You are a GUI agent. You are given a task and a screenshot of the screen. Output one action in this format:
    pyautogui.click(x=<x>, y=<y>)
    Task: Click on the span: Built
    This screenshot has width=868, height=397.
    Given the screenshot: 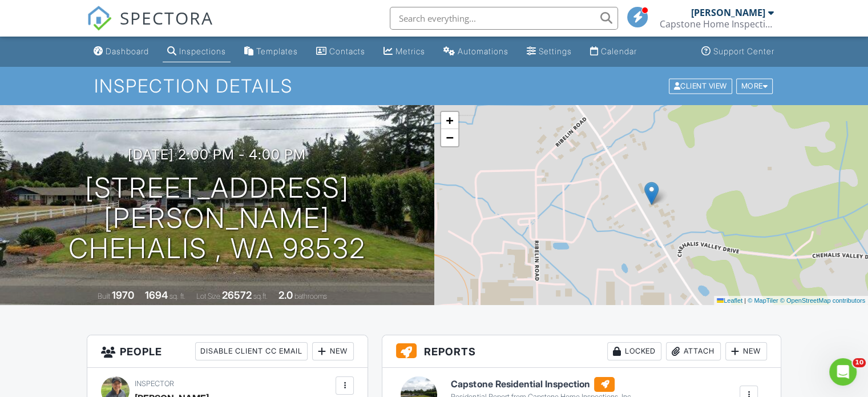 What is the action you would take?
    pyautogui.click(x=104, y=296)
    